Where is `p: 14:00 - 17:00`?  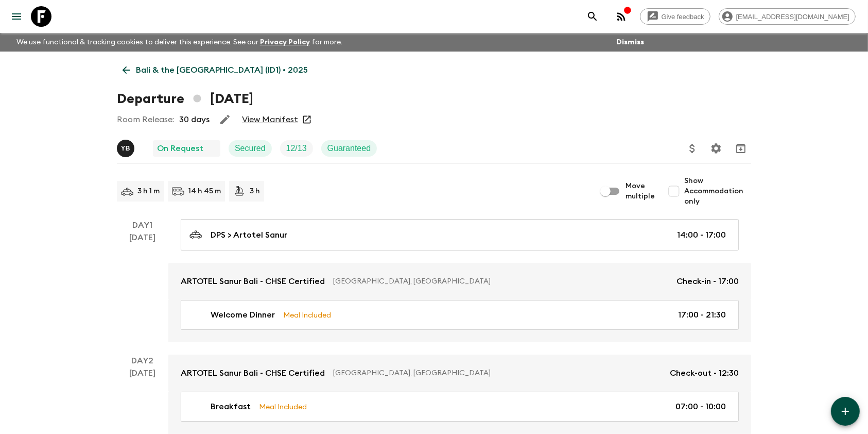
p: 14:00 - 17:00 is located at coordinates (701, 235).